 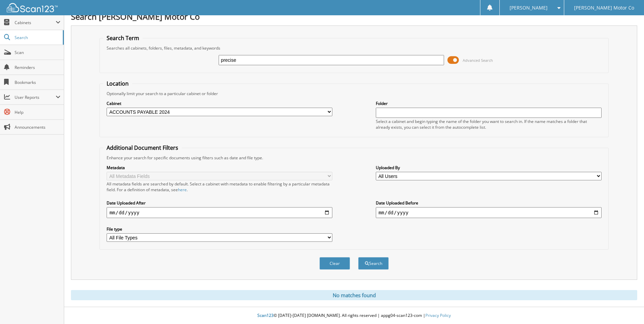 I want to click on label: Cabinet, so click(x=219, y=103).